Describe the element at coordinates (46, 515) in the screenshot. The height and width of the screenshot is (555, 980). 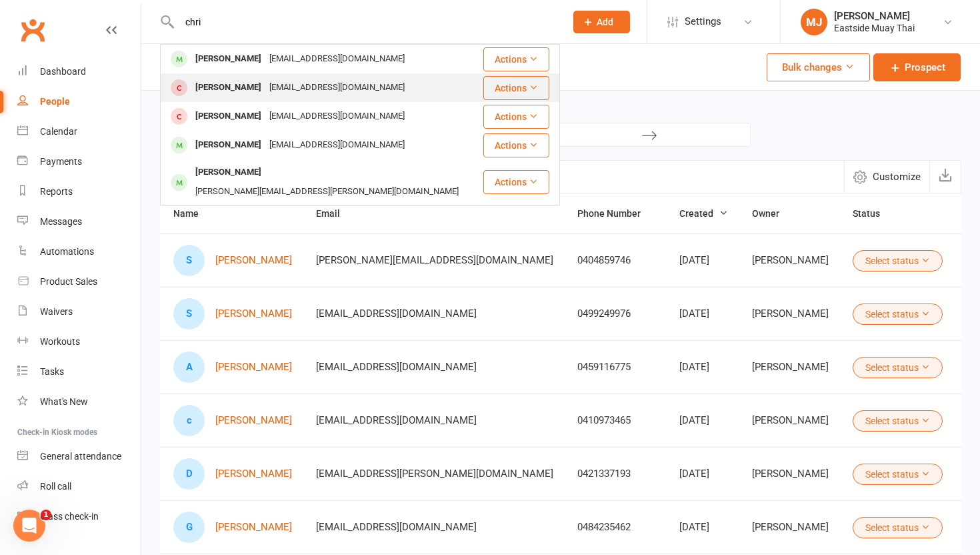
I see `span: 1` at that location.